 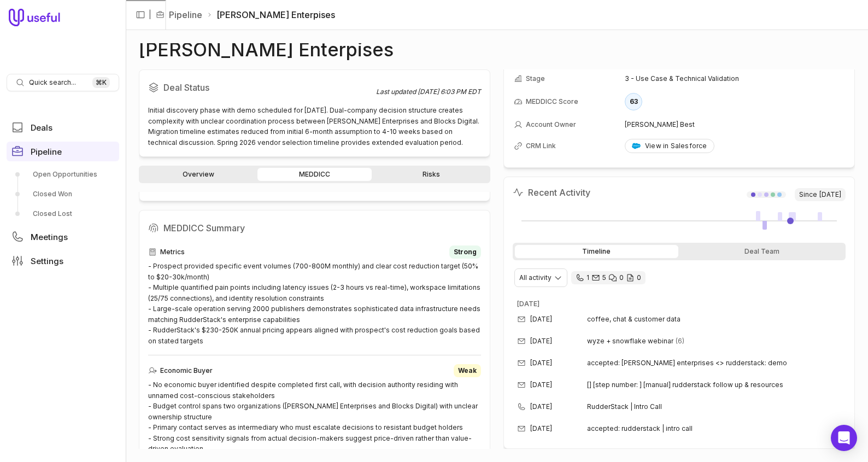 What do you see at coordinates (429, 92) in the screenshot?
I see `div: Last updated` at bounding box center [429, 92].